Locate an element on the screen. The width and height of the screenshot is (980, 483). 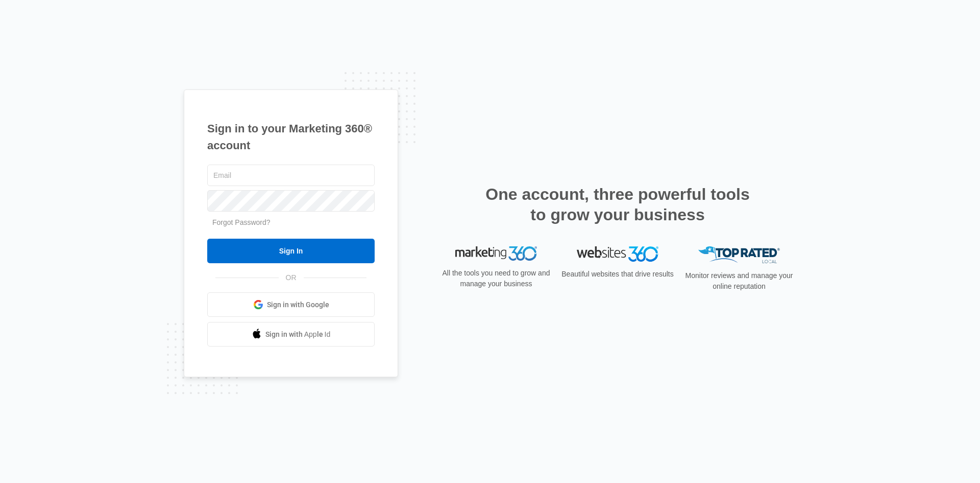
span: OR is located at coordinates (291, 277).